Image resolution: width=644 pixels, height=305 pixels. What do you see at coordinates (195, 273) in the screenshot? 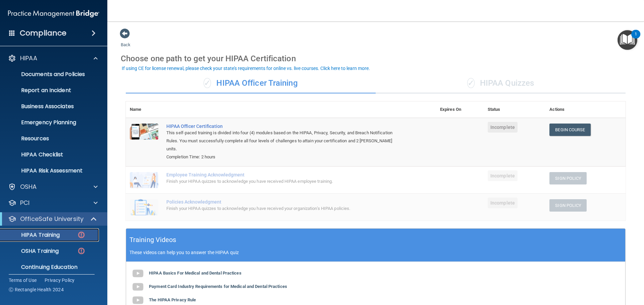
I see `b: HIPAA Basics For Medical and Dental Practices` at bounding box center [195, 273].